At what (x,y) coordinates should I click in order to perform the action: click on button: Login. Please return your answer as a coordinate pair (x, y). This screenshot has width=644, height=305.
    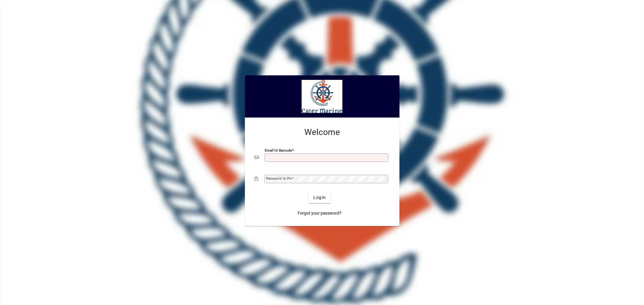
    Looking at the image, I should click on (320, 198).